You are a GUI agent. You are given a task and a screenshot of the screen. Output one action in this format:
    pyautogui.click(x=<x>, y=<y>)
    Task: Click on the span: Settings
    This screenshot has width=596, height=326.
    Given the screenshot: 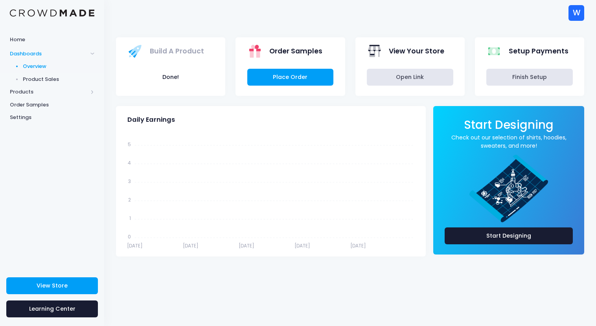 What is the action you would take?
    pyautogui.click(x=52, y=117)
    